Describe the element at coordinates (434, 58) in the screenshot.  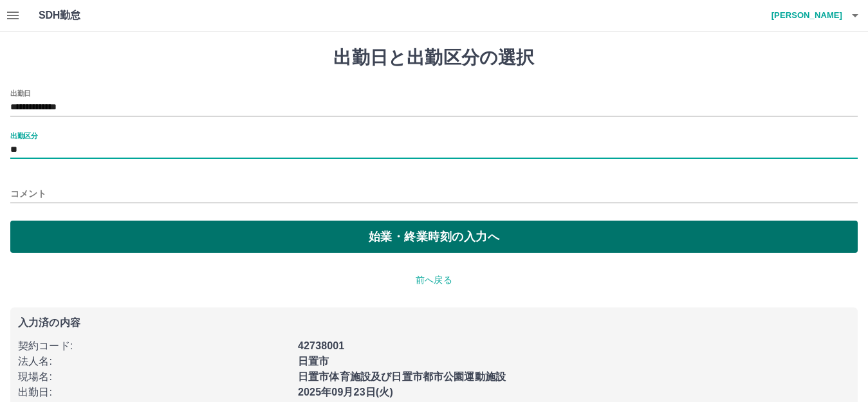
I see `h1: 出勤日と出勤区分の選択` at that location.